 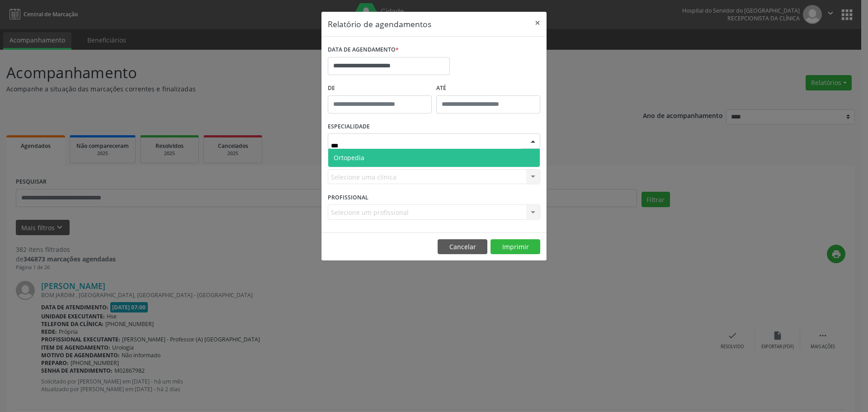 What do you see at coordinates (488, 88) in the screenshot?
I see `label: ATÉ` at bounding box center [488, 88].